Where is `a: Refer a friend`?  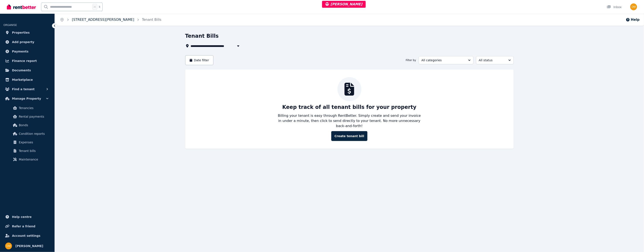 a: Refer a friend is located at coordinates (27, 226).